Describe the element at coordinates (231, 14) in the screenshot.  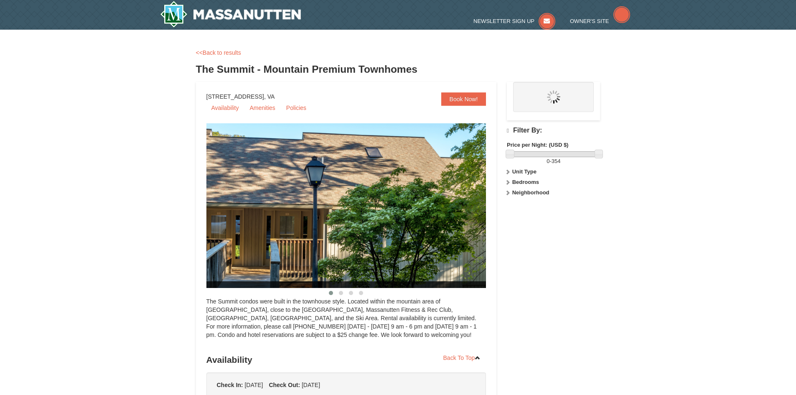
I see `a: Massanutten Resort` at that location.